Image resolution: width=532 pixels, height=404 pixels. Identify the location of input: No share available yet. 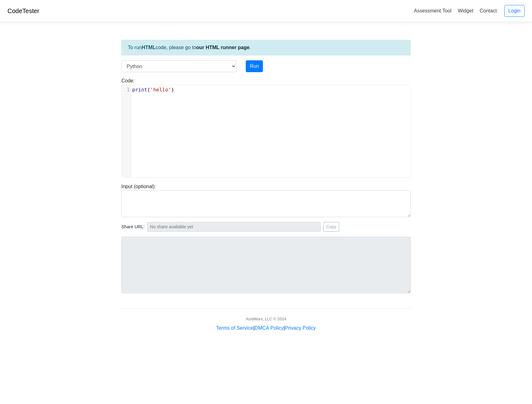
(234, 227).